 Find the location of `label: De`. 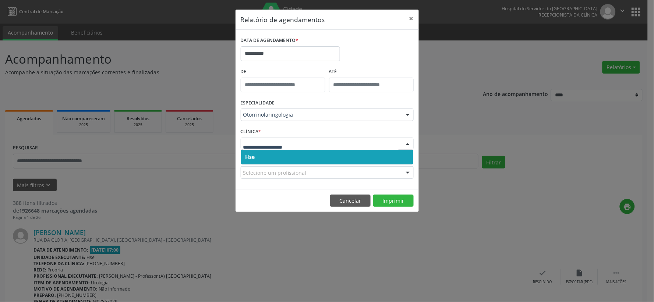

label: De is located at coordinates (283, 72).